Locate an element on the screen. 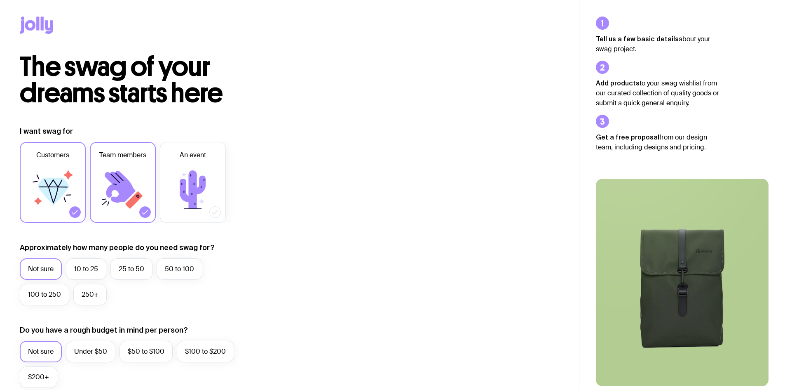 The image size is (785, 390). strong: Add products is located at coordinates (618, 83).